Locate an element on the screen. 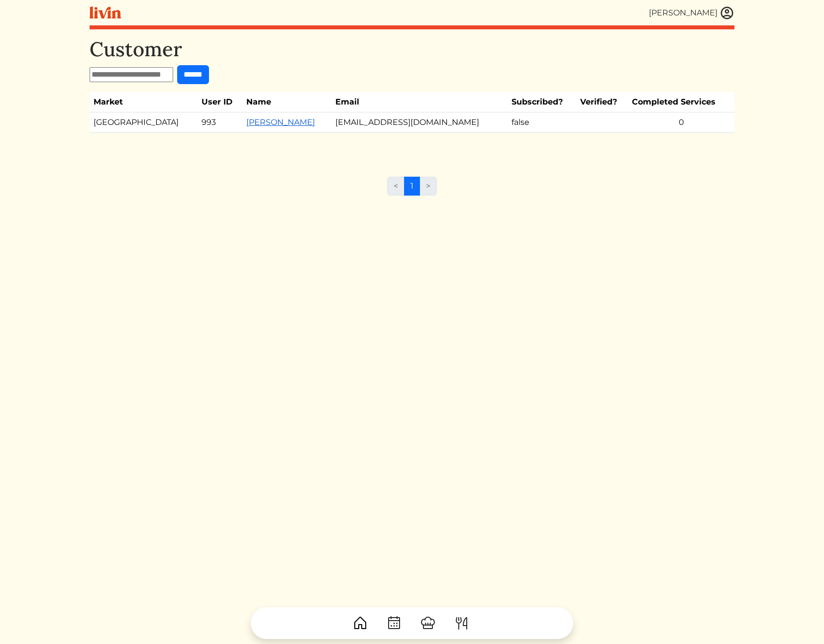 The image size is (824, 644). img: ChefHat-a374fb509e4f37eb0702ca99f5f64f3b6956810f32a249b33092029f8484b388.svg is located at coordinates (428, 623).